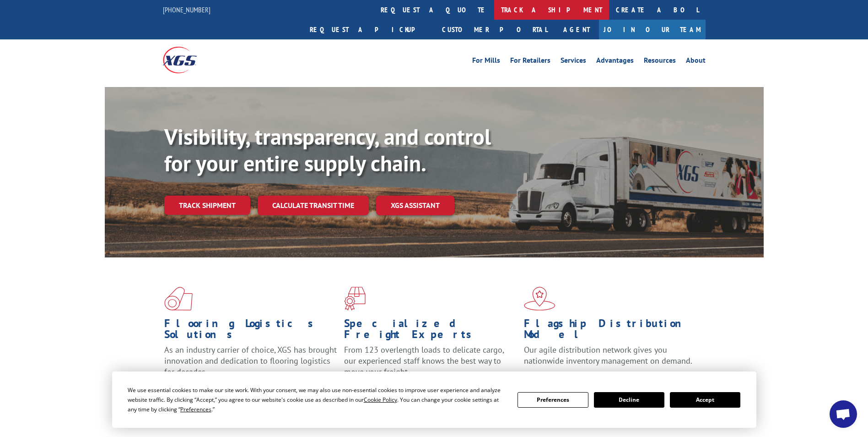 This screenshot has width=868, height=437. I want to click on img: xgs-icon-focused-on-flooring-red, so click(354, 298).